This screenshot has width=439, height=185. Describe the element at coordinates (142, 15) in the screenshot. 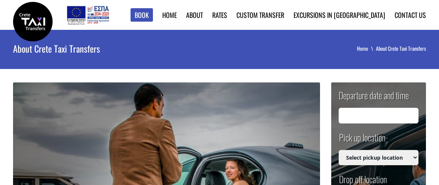

I see `a: Book` at that location.